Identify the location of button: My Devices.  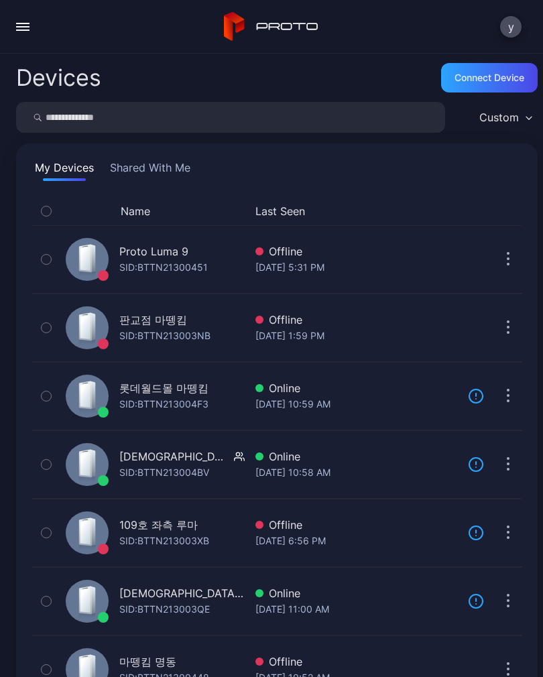
(64, 170).